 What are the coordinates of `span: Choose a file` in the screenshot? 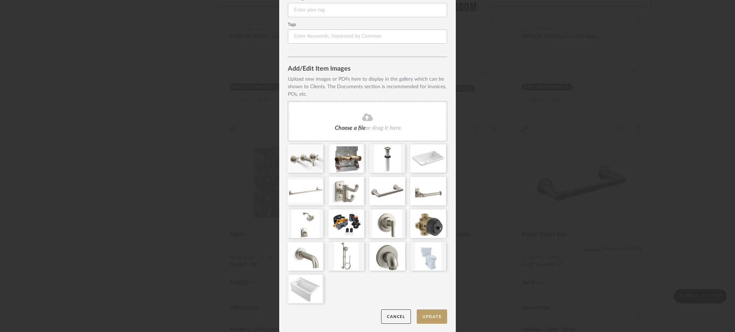 It's located at (350, 128).